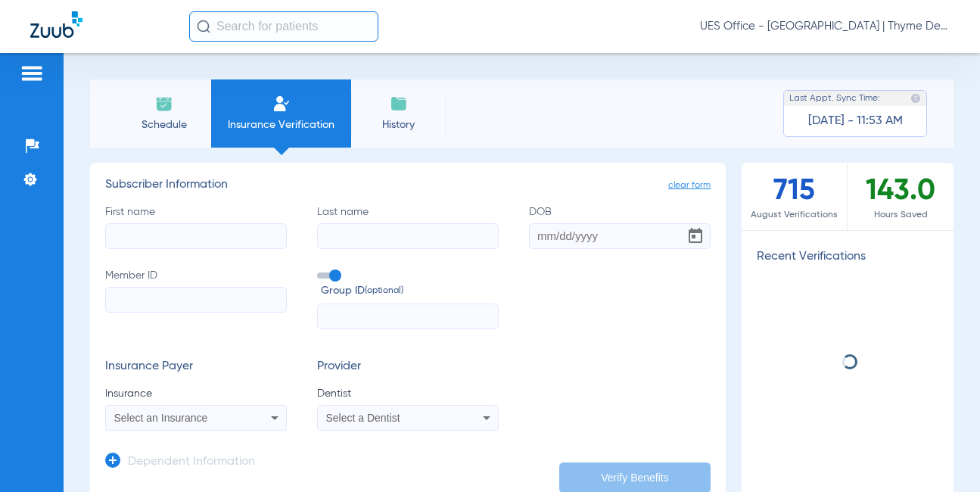  Describe the element at coordinates (901, 215) in the screenshot. I see `span: Hours Saved` at that location.